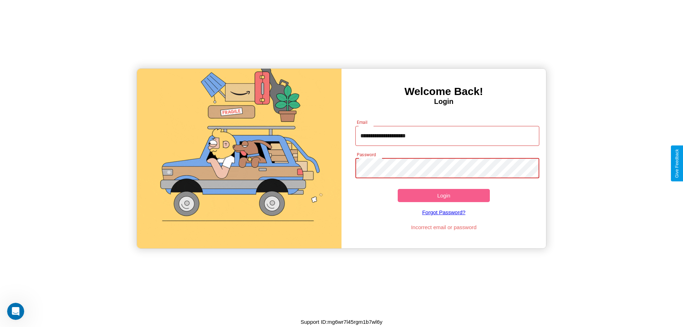  Describe the element at coordinates (677, 163) in the screenshot. I see `div: Give Feedback` at that location.